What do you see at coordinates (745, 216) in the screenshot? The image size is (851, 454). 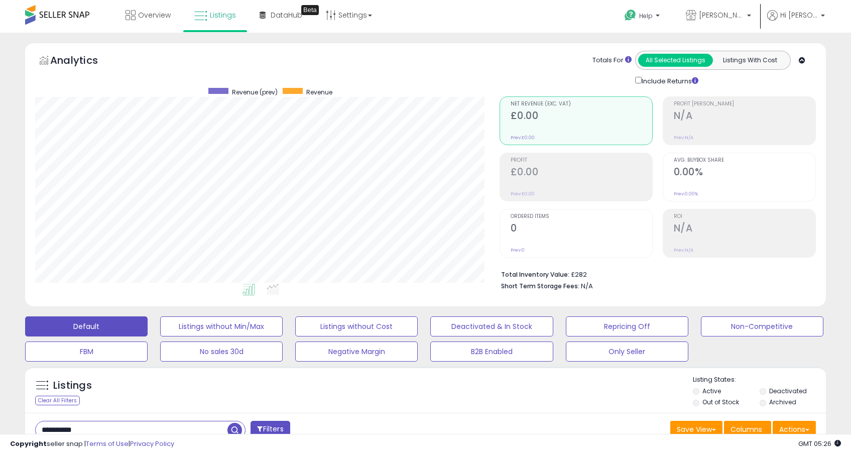 I see `span: ROI` at bounding box center [745, 216].